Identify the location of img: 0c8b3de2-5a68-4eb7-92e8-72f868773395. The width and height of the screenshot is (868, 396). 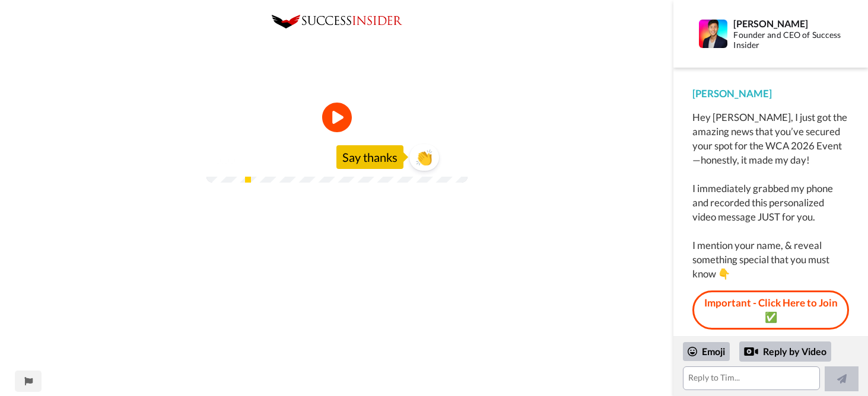
(337, 21).